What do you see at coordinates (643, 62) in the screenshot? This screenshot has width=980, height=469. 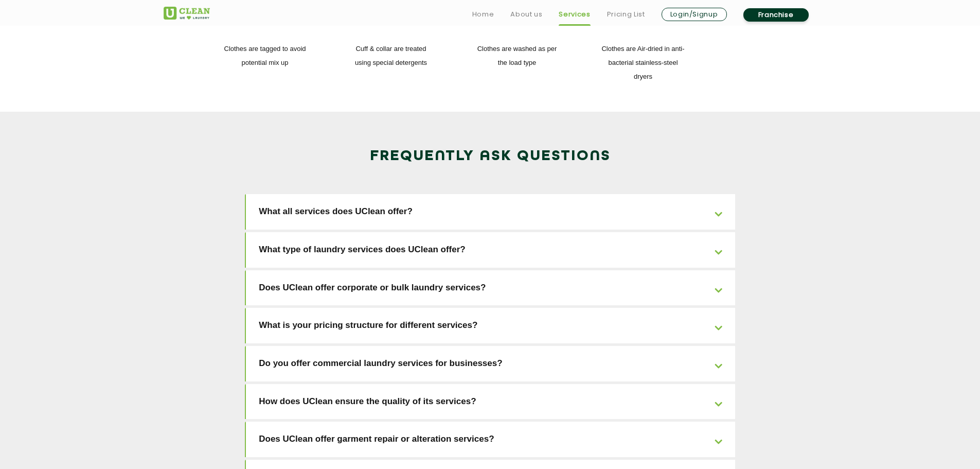 I see `p: Clothes are Air-dried in anti-bacterial stainless-steel dryers` at bounding box center [643, 62].